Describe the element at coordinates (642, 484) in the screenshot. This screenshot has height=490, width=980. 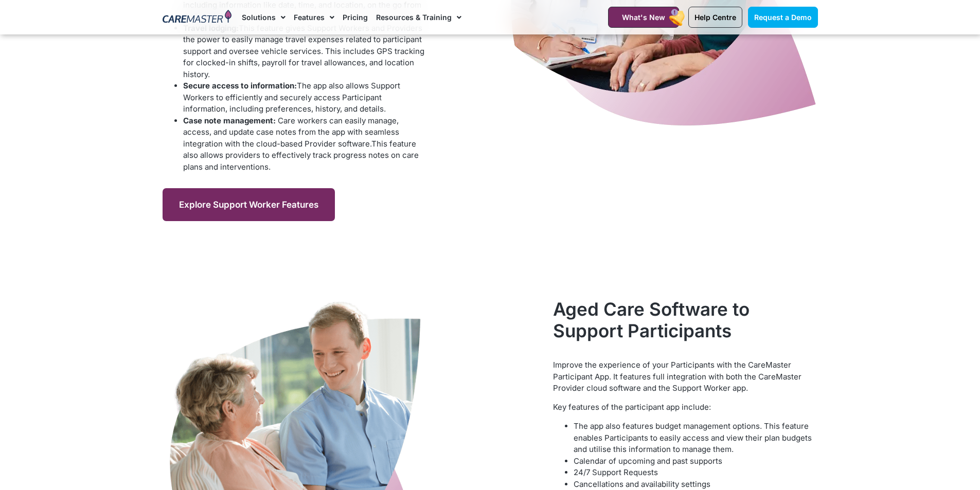
I see `span: Cancellations and availability settings` at that location.